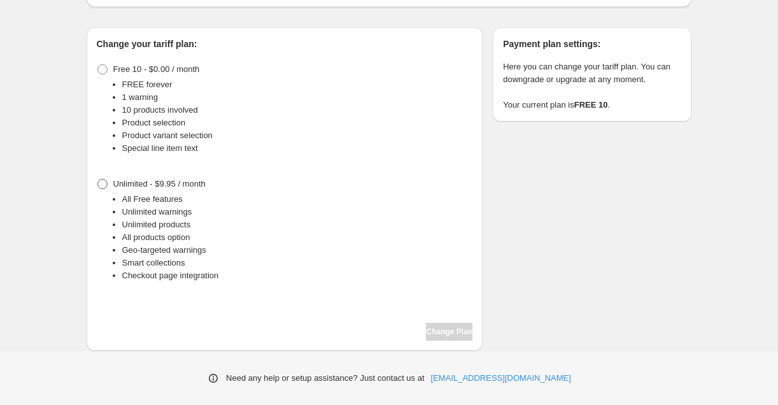 The image size is (778, 405). I want to click on li: 10 products involved, so click(297, 110).